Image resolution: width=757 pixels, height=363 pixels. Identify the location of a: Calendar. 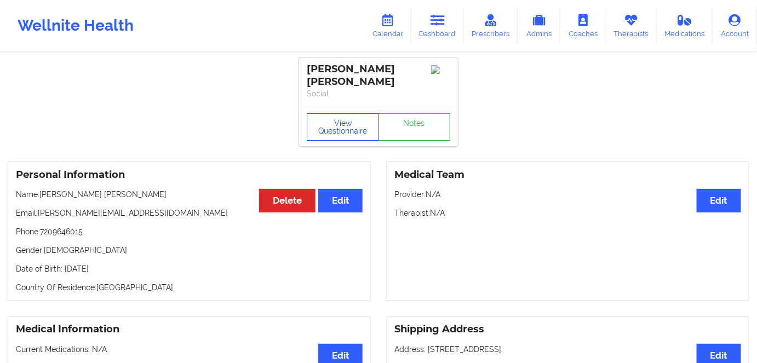
(388, 26).